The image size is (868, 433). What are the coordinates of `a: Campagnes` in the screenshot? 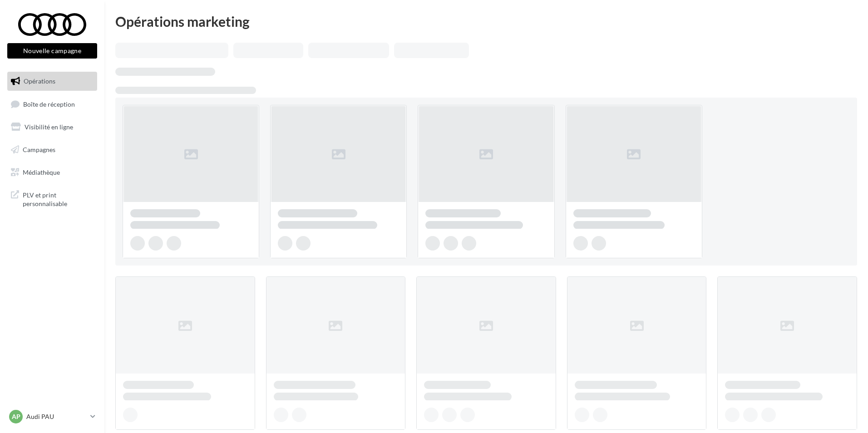 It's located at (52, 150).